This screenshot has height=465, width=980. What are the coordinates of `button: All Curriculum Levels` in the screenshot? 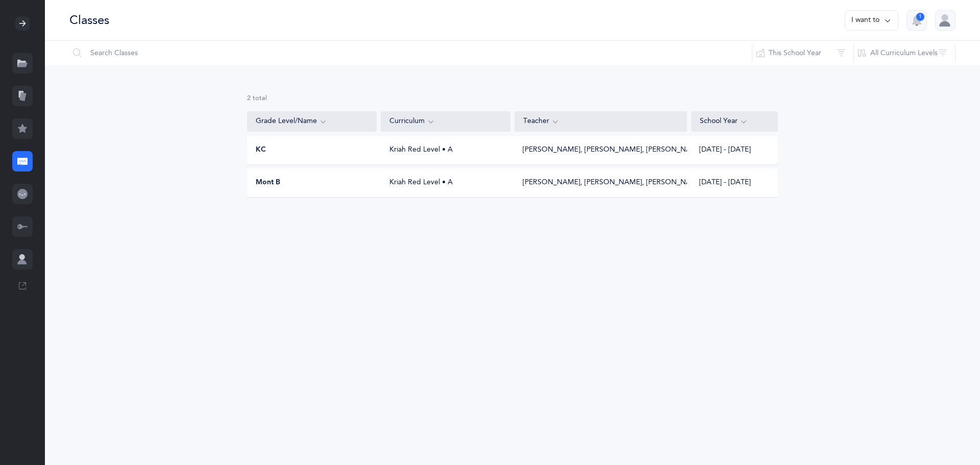 It's located at (904, 53).